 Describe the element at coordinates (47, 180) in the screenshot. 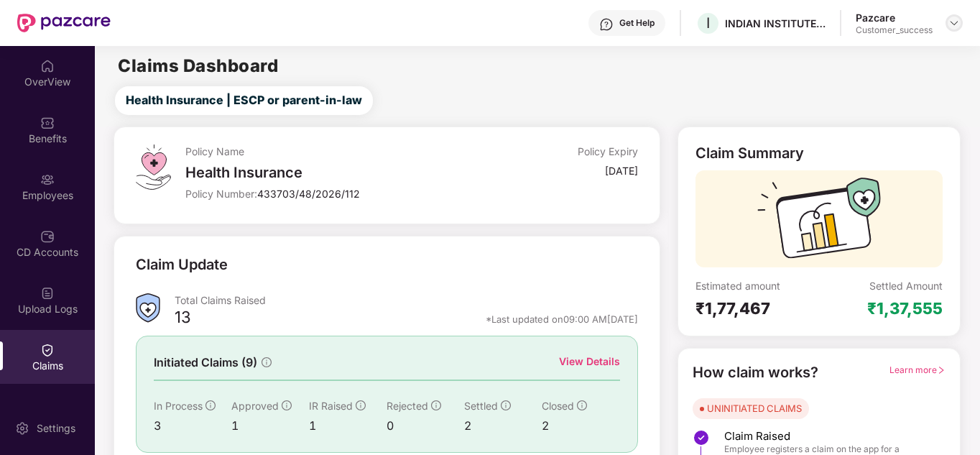

I see `img: svg+xml;base64,PHN2ZyBpZD0iRW1wbG95ZWVzIiB4bWxucz0iaHR0cDovL3d3dy53My5vcmcvMjAwMC9zdmciIHdpZHRoPS...` at that location.